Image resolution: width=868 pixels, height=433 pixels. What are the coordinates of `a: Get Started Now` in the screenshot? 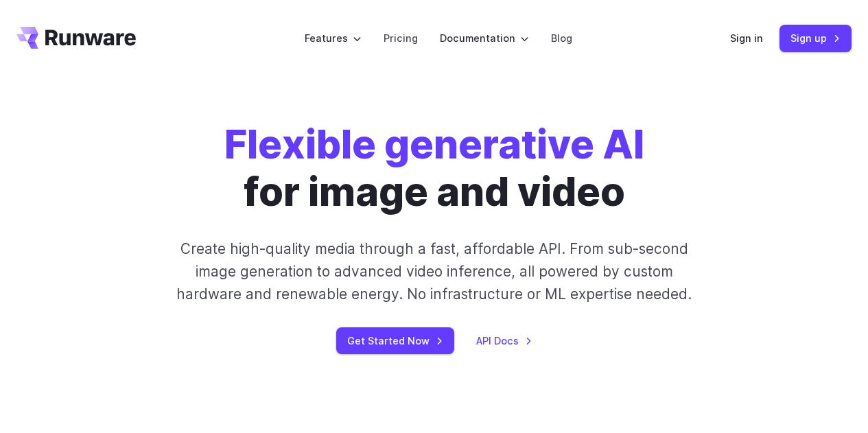 It's located at (395, 340).